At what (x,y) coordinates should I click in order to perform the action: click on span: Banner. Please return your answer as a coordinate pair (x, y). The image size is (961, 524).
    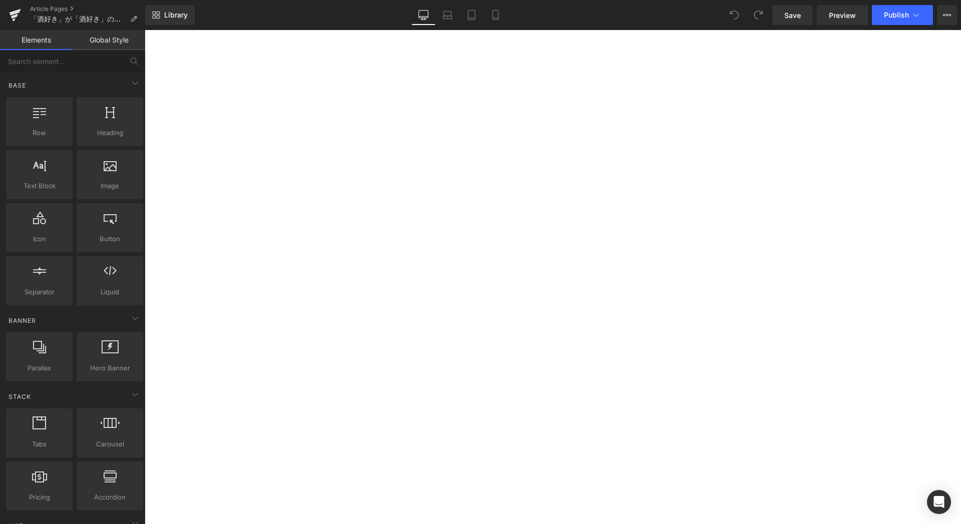
    Looking at the image, I should click on (22, 320).